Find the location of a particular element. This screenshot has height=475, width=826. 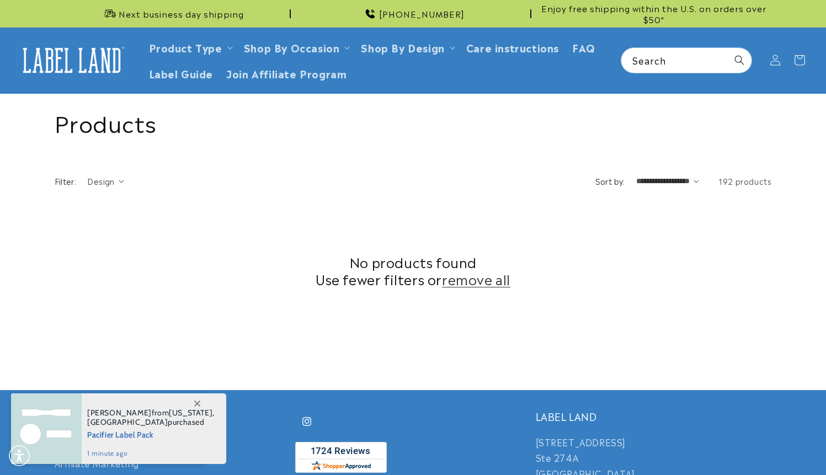

a: Label Guide is located at coordinates (181, 73).